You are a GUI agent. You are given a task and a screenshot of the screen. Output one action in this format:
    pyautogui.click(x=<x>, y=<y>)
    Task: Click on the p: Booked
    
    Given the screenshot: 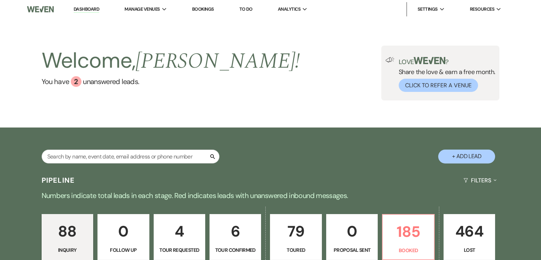 What is the action you would take?
    pyautogui.click(x=408, y=250)
    